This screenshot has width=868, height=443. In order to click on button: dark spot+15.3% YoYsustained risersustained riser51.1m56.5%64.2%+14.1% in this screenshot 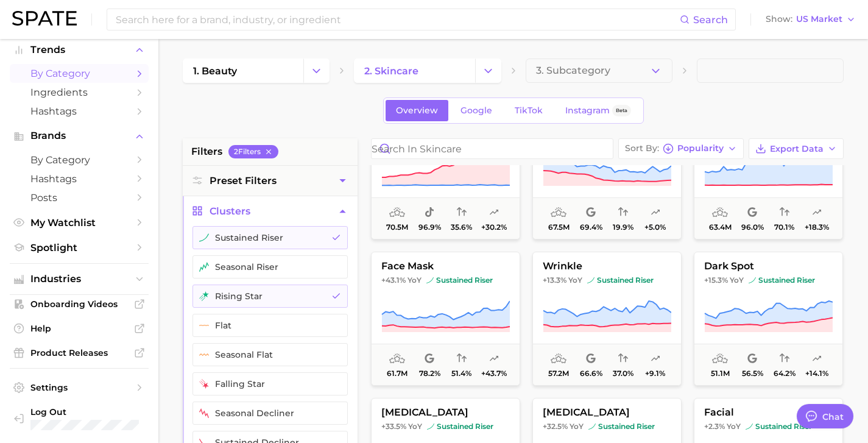, I will do `click(768, 319)`.